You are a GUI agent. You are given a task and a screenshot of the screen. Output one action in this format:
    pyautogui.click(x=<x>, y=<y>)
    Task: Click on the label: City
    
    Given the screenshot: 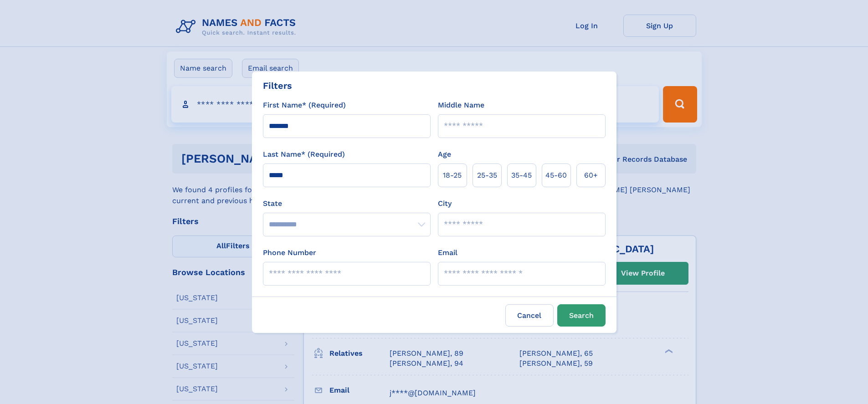 What is the action you would take?
    pyautogui.click(x=444, y=204)
    